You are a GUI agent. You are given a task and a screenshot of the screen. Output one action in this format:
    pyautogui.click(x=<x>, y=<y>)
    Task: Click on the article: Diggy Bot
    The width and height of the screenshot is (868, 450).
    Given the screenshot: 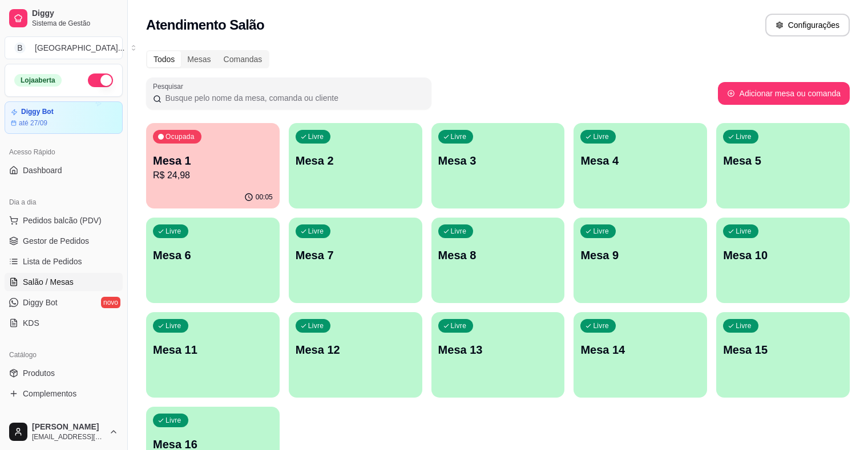 What is the action you would take?
    pyautogui.click(x=37, y=111)
    